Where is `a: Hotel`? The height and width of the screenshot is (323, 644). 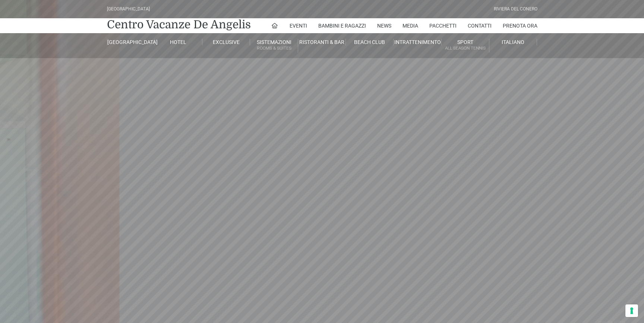 a: Hotel is located at coordinates (179, 42).